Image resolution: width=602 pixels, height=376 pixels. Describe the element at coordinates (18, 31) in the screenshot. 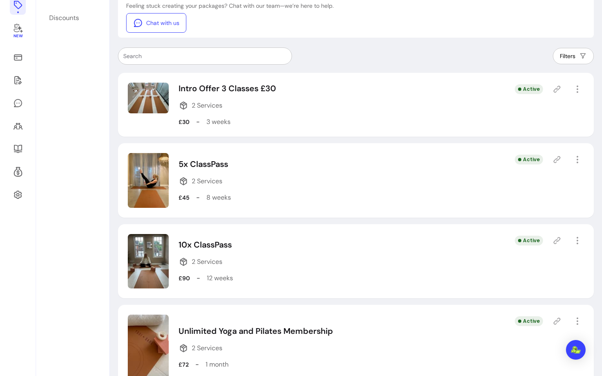

I see `a: New` at that location.